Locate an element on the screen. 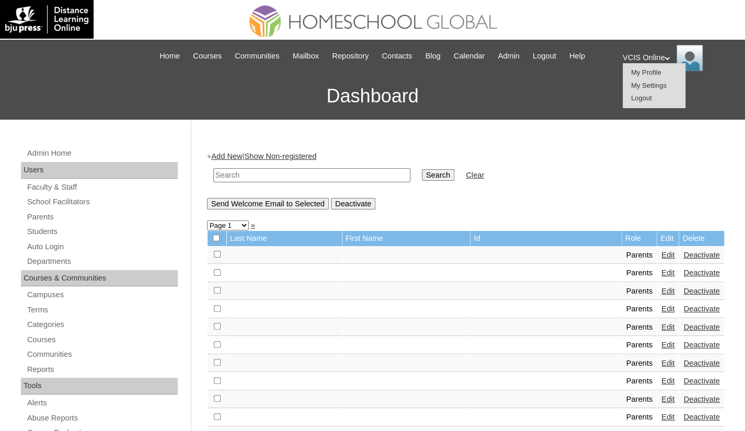 The image size is (745, 431). div: Tools is located at coordinates (99, 386).